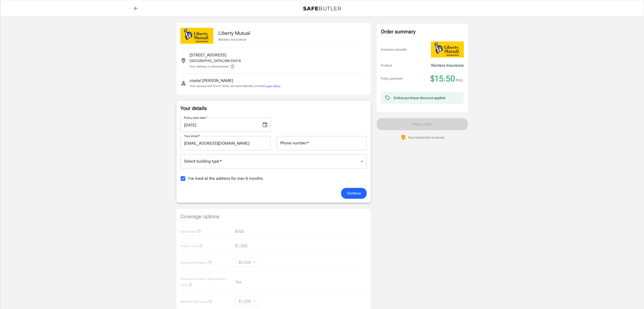 The width and height of the screenshot is (644, 309). I want to click on p: Your spouse and live-in family are automatically covered., so click(235, 86).